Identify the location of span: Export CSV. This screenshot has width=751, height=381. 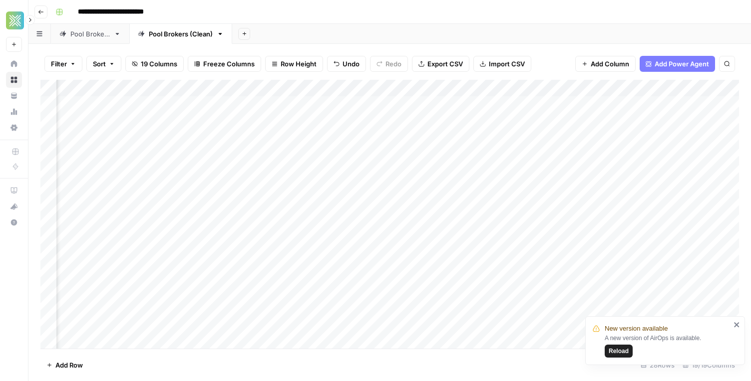
(445, 64).